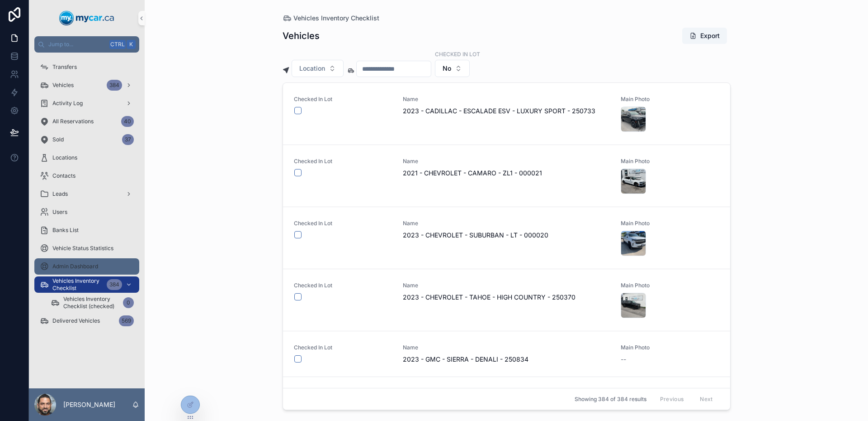 The image size is (868, 421). What do you see at coordinates (87, 194) in the screenshot?
I see `a: Leads` at bounding box center [87, 194].